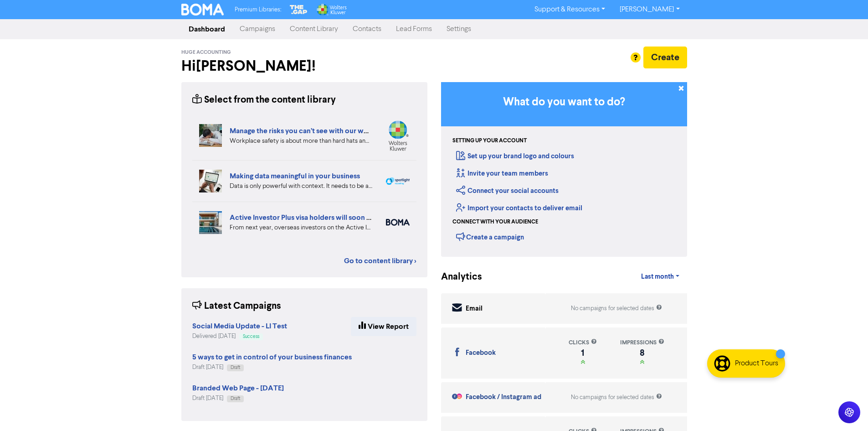 This screenshot has width=868, height=431. What do you see at coordinates (414, 29) in the screenshot?
I see `a: Lead Forms` at bounding box center [414, 29].